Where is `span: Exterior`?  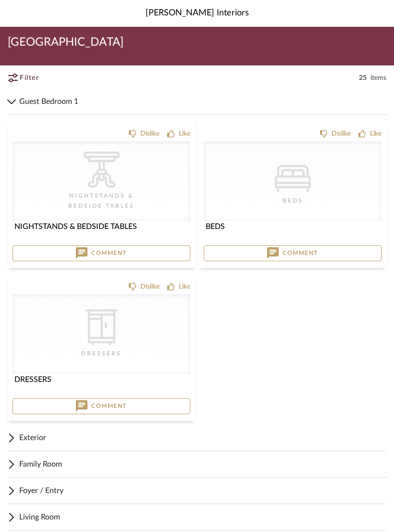
span: Exterior is located at coordinates (203, 438).